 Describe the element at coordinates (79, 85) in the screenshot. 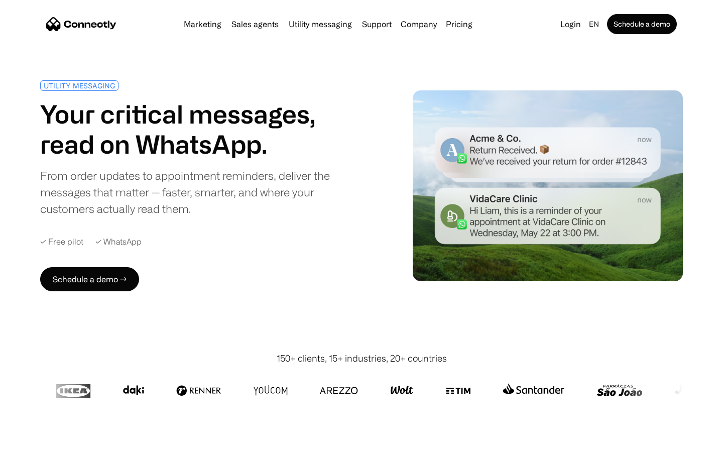

I see `div: UTILITY MESSAGING` at that location.